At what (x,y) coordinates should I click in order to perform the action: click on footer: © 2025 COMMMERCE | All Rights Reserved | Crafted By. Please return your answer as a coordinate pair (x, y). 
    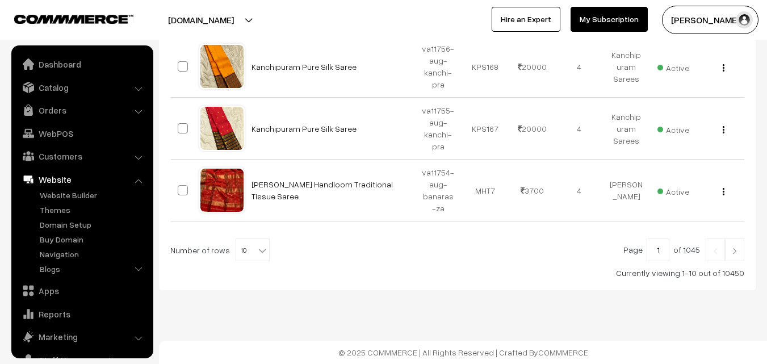
    Looking at the image, I should click on (463, 352).